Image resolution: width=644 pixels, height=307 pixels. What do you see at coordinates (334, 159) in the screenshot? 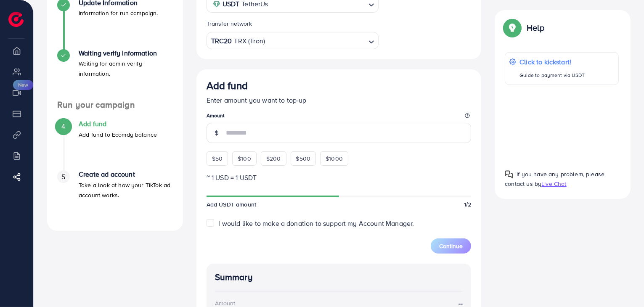
I see `span: $1000` at bounding box center [334, 159].